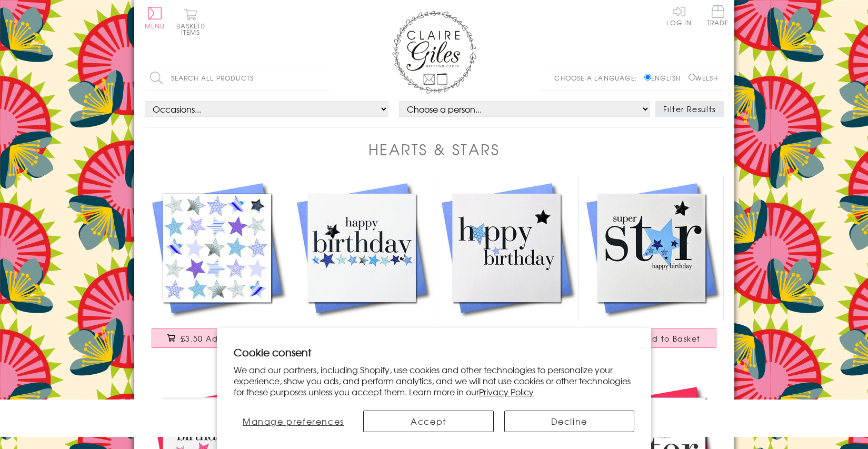 The image size is (868, 449). I want to click on span: Trade, so click(718, 15).